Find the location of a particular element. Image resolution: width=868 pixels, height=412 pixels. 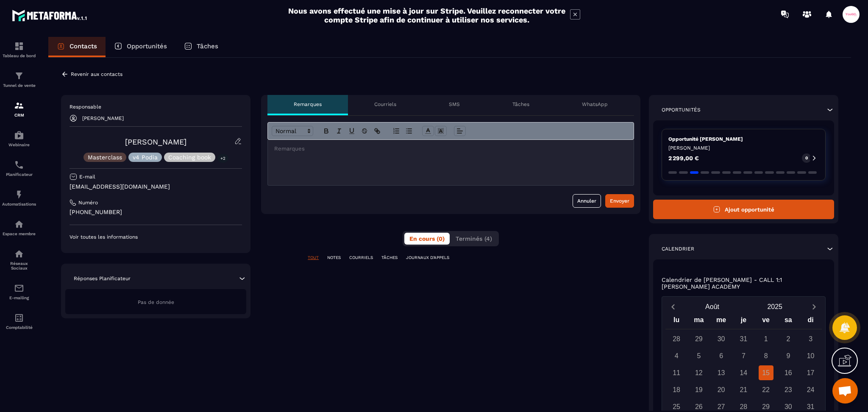

div: 29 is located at coordinates (698, 339).